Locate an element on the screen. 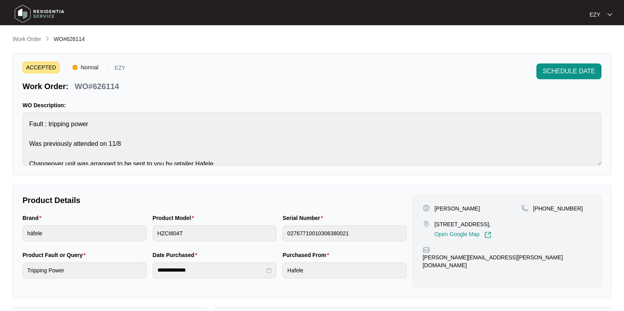 The height and width of the screenshot is (311, 624). p: Work Order: is located at coordinates (45, 86).